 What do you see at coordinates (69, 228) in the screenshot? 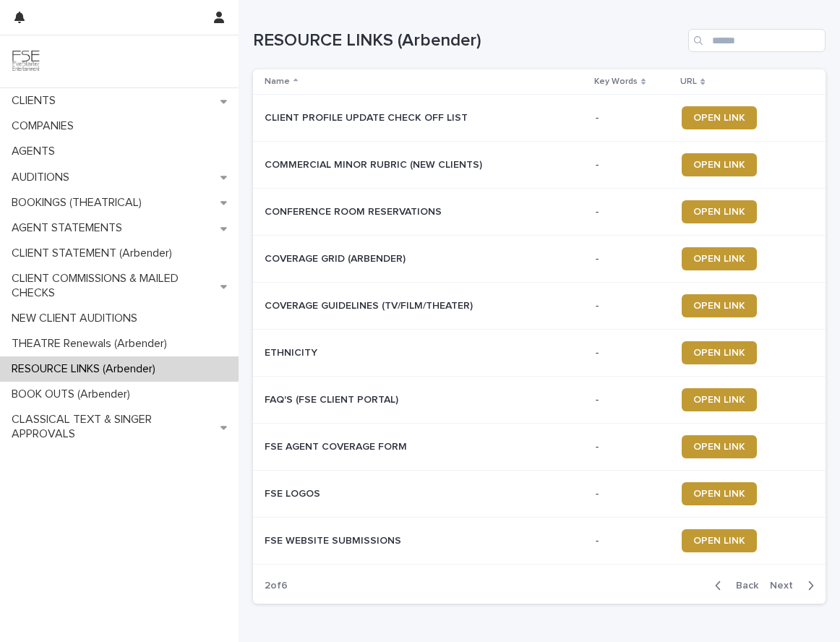
I see `p: AGENT STATEMENTS` at bounding box center [69, 228].